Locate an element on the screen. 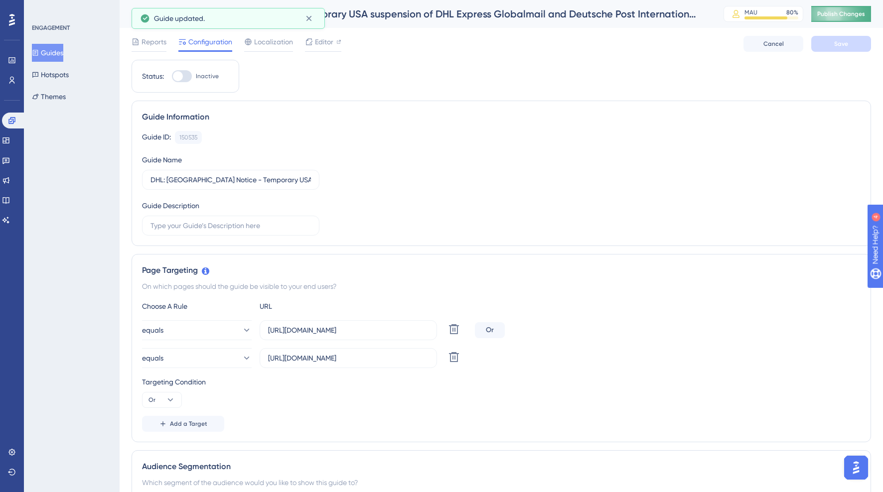 The image size is (883, 492). div: Guide Information is located at coordinates (501, 117).